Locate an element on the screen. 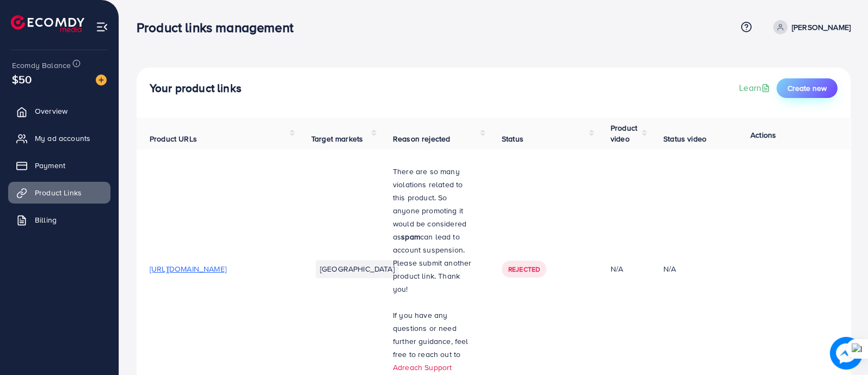 The width and height of the screenshot is (868, 375). span: Payment is located at coordinates (50, 165).